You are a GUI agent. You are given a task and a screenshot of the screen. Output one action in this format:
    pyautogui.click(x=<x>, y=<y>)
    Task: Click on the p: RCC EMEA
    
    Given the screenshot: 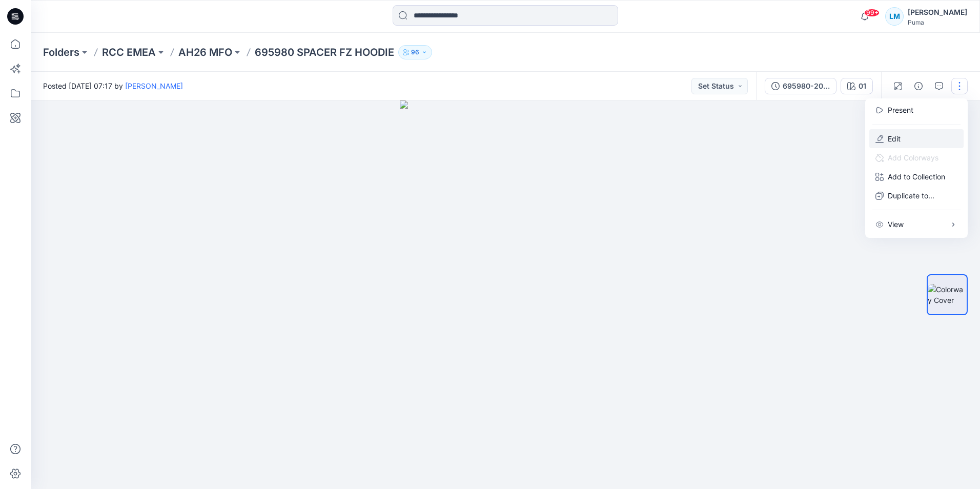 What is the action you would take?
    pyautogui.click(x=129, y=52)
    